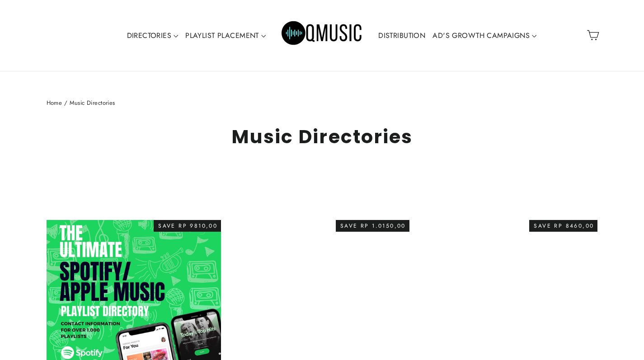 This screenshot has height=360, width=644. What do you see at coordinates (322, 103) in the screenshot?
I see `nav: breadcrumbs` at bounding box center [322, 103].